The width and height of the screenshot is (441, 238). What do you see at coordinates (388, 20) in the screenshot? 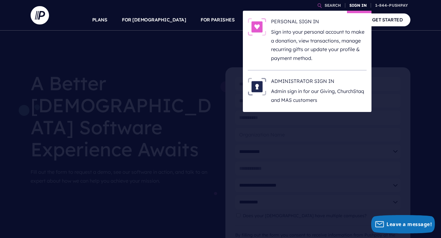
I see `a: GET STARTED` at bounding box center [388, 20].